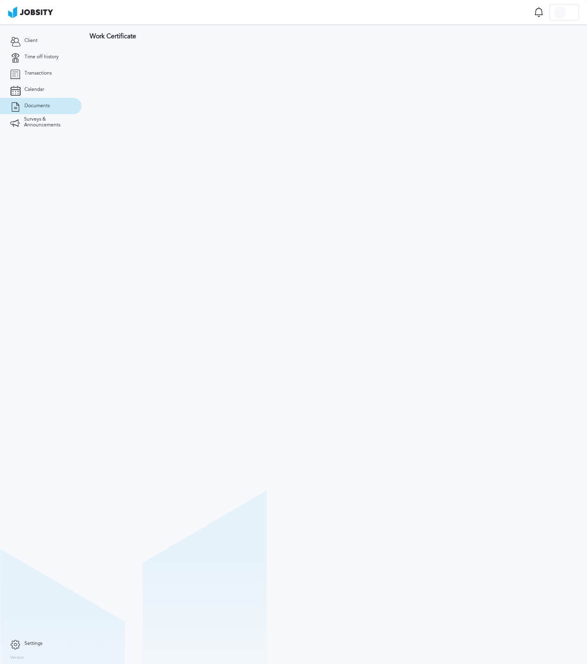  I want to click on h3: Work Certificate, so click(334, 36).